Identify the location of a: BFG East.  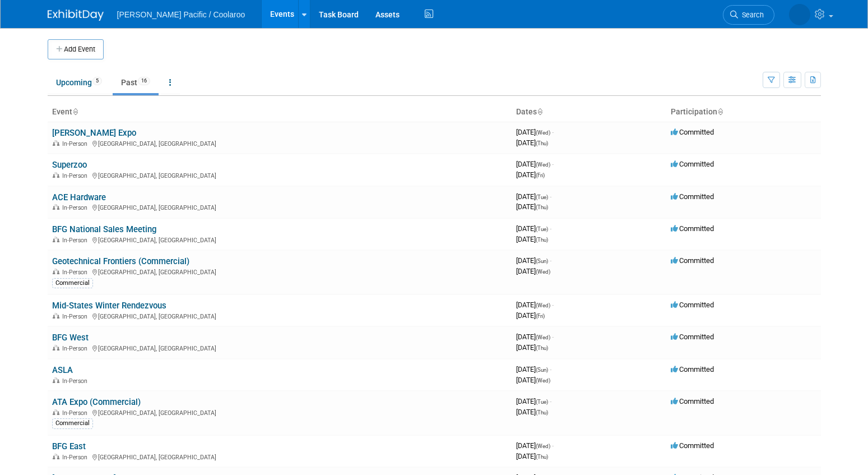
(69, 447).